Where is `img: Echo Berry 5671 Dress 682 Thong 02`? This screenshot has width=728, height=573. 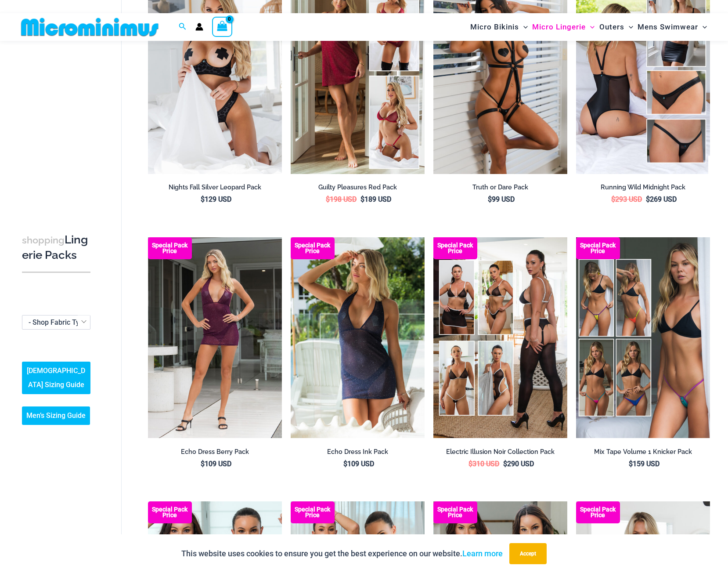 img: Echo Berry 5671 Dress 682 Thong 02 is located at coordinates (214, 337).